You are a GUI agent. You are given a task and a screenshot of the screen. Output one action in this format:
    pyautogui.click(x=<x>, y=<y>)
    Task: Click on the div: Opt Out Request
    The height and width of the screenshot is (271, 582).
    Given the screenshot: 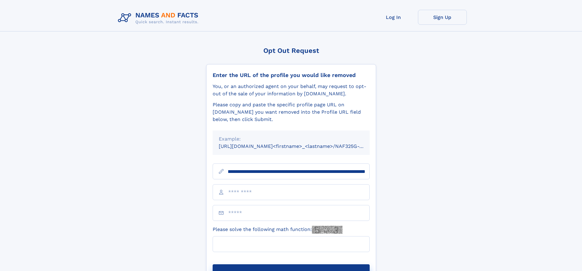 What is the action you would take?
    pyautogui.click(x=291, y=50)
    